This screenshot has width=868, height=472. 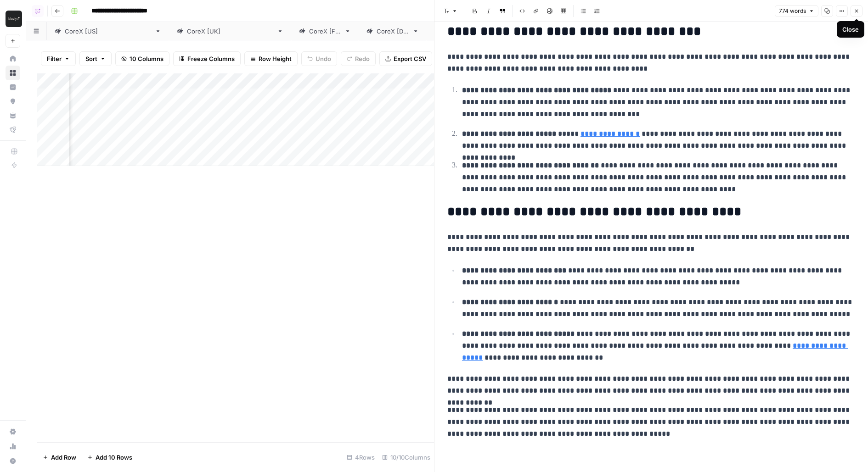 What do you see at coordinates (13, 101) in the screenshot?
I see `a: Opportunities` at bounding box center [13, 101].